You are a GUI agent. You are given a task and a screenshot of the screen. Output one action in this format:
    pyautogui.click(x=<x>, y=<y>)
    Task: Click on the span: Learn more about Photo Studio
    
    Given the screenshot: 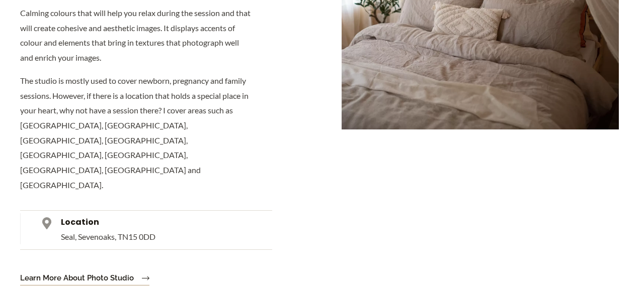 What is the action you would take?
    pyautogui.click(x=77, y=278)
    